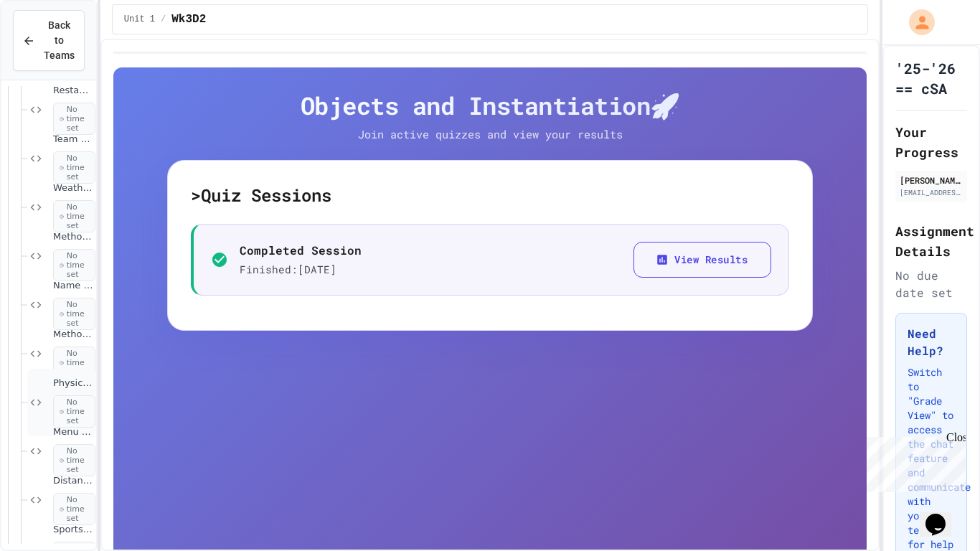  I want to click on p: Join active quizzes and view your results, so click(490, 134).